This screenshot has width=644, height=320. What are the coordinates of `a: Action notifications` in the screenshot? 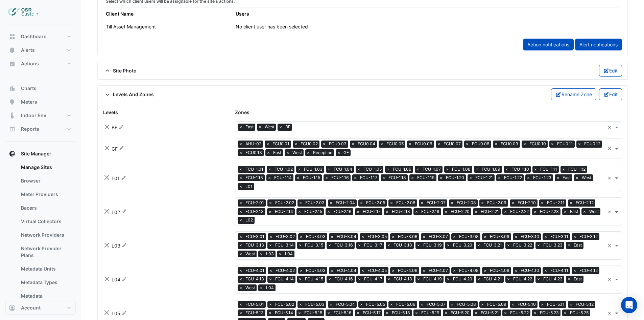 It's located at (548, 44).